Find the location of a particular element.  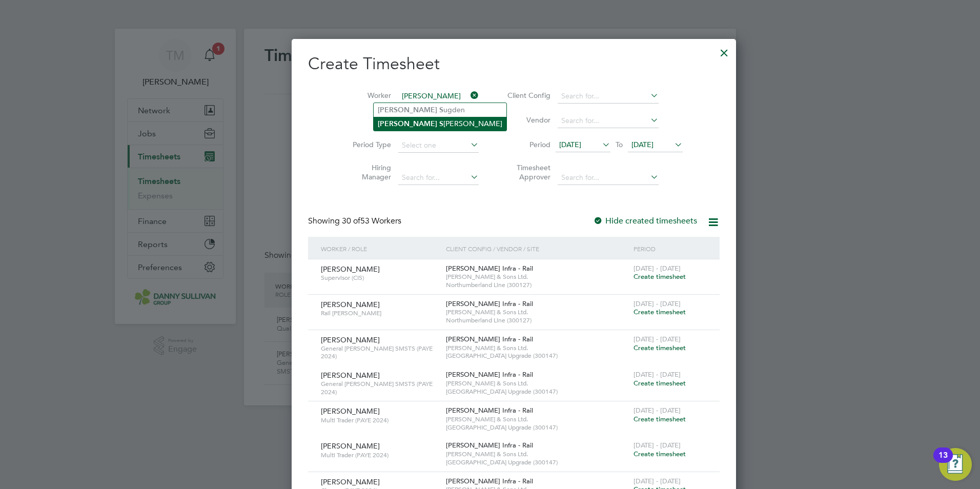

h2: Create Timesheet is located at coordinates (513, 64).